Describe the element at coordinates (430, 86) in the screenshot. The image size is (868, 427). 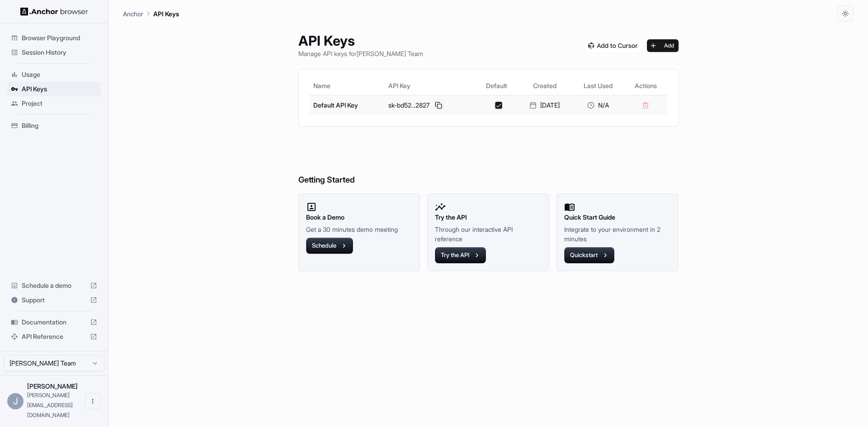
I see `th: API Key` at that location.